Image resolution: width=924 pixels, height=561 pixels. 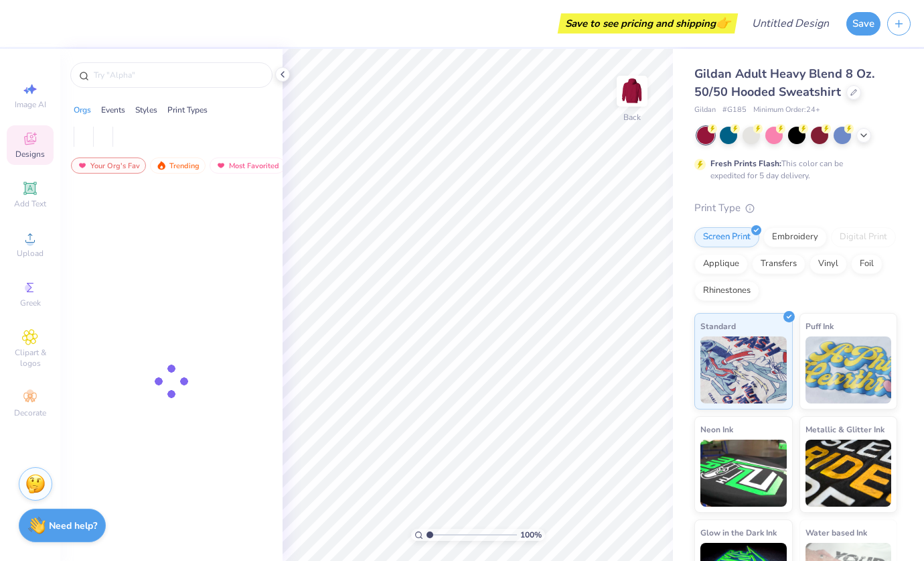 I want to click on span: Neon Ink, so click(x=717, y=429).